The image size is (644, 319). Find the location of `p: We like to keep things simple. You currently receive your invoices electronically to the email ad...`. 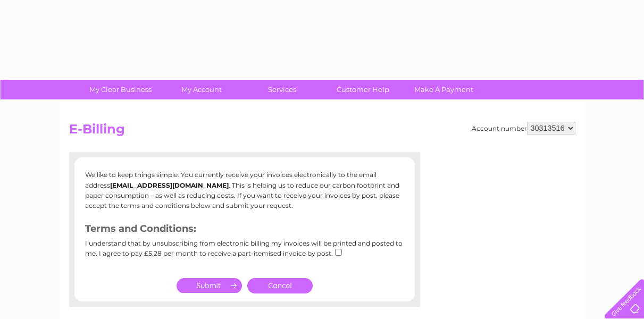

p: We like to keep things simple. You currently receive your invoices electronically to the email ad... is located at coordinates (245, 190).